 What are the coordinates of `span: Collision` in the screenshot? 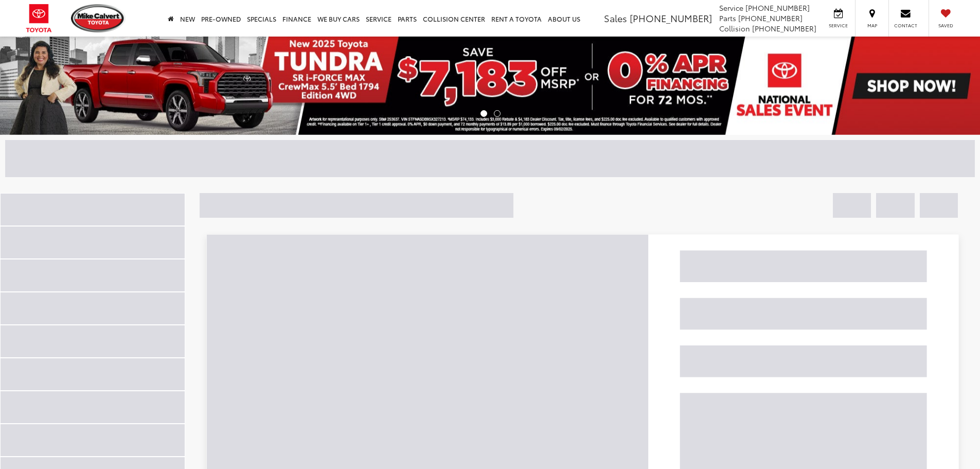 It's located at (734, 28).